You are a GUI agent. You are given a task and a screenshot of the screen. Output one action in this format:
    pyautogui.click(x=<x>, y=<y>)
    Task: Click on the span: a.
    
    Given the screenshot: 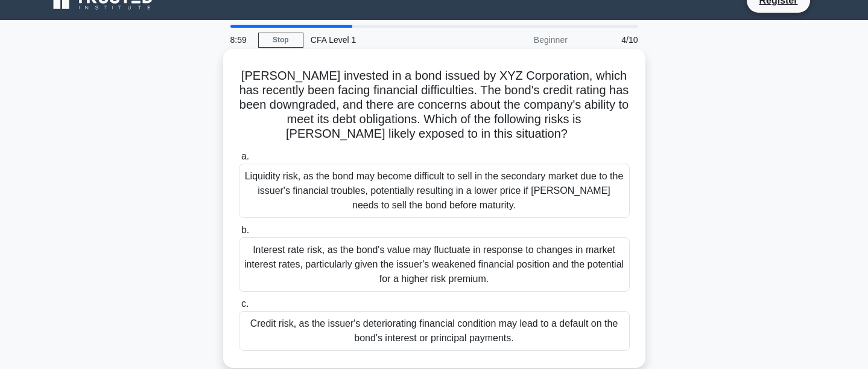 What is the action you would take?
    pyautogui.click(x=245, y=156)
    